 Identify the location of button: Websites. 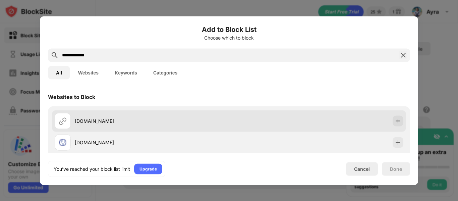
(88, 72).